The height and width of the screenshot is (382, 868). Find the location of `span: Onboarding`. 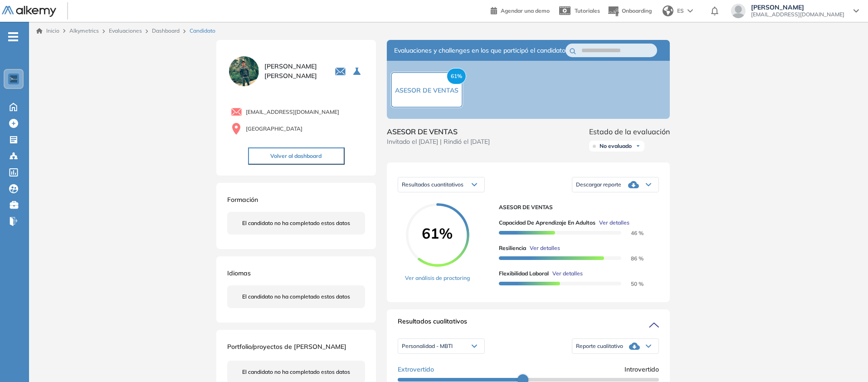

span: Onboarding is located at coordinates (636, 11).